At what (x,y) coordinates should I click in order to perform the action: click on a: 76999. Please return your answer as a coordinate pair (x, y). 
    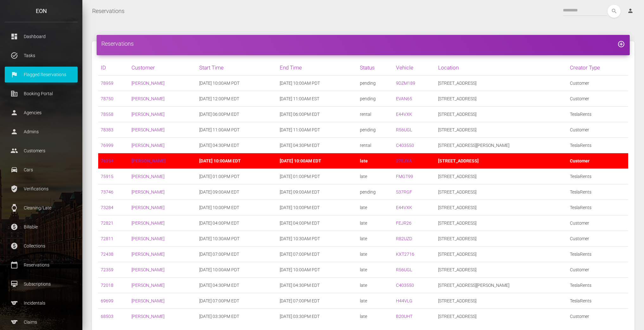
    Looking at the image, I should click on (107, 145).